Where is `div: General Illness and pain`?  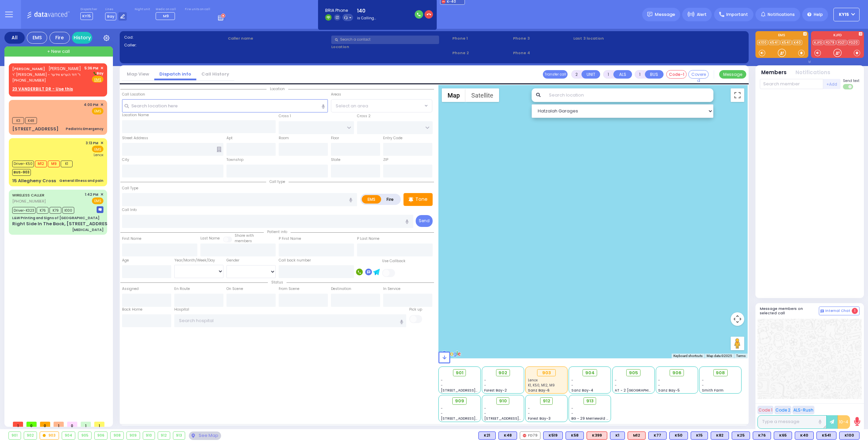 div: General Illness and pain is located at coordinates (81, 180).